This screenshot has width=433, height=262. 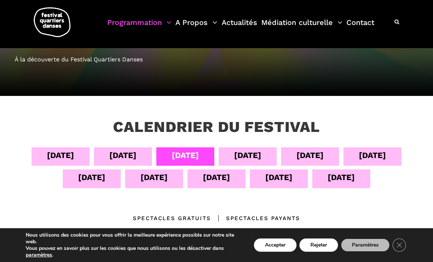 What do you see at coordinates (400, 245) in the screenshot?
I see `button: Close GDPR Cookie Banner` at bounding box center [400, 245].